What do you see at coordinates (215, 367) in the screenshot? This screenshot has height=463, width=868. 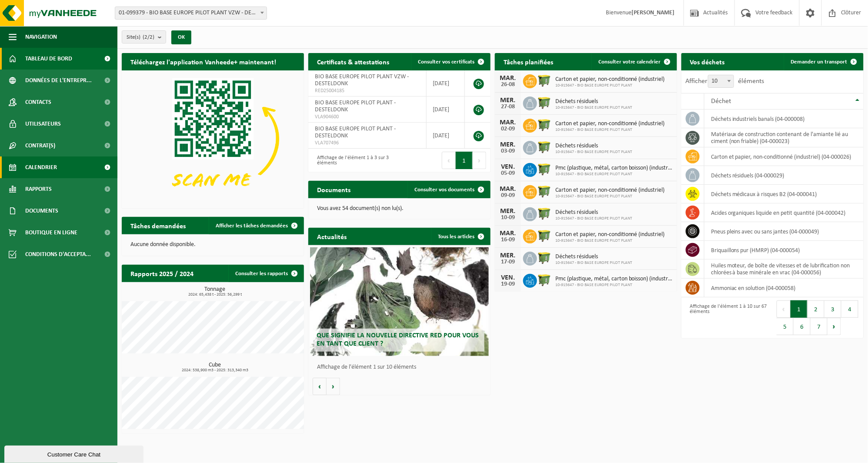 I see `h3: Cube` at bounding box center [215, 367].